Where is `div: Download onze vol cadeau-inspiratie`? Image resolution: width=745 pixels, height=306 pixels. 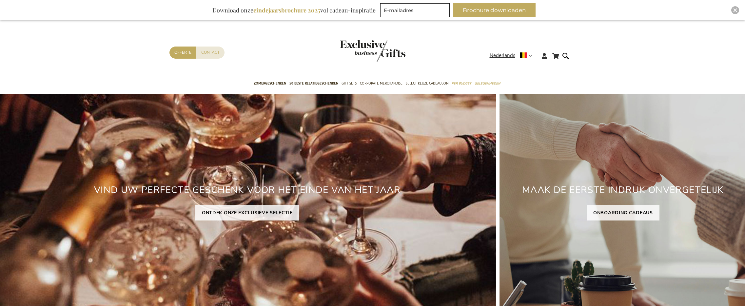
div: Download onze vol cadeau-inspiratie is located at coordinates (294, 10).